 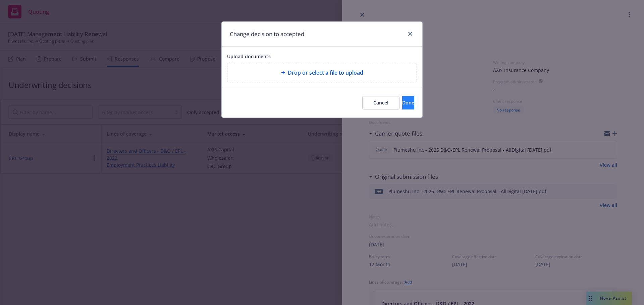 What do you see at coordinates (267, 34) in the screenshot?
I see `h1: Change decision to accepted` at bounding box center [267, 34].